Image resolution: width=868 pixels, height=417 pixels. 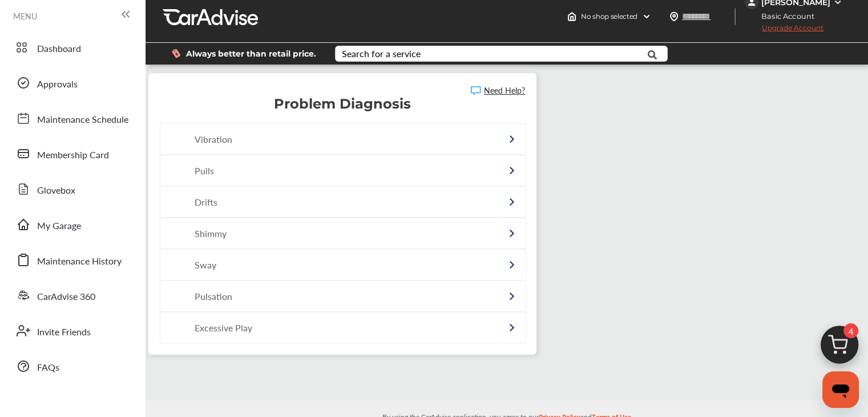 I want to click on img: cart_icon.3d0951e8.svg, so click(x=840, y=348).